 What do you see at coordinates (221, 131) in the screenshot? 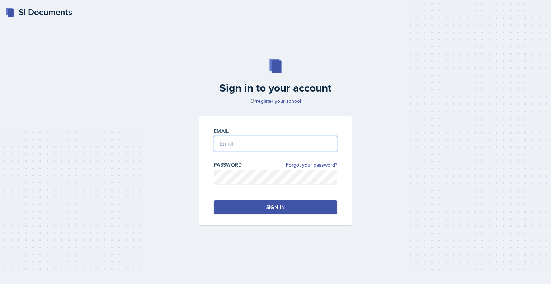
I see `label: Email` at bounding box center [221, 131].